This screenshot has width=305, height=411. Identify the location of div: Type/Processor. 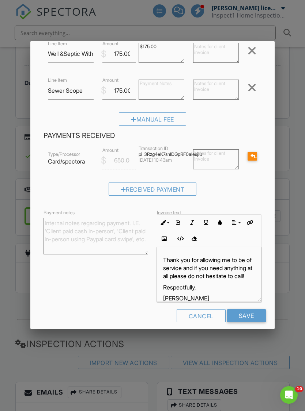
(71, 155).